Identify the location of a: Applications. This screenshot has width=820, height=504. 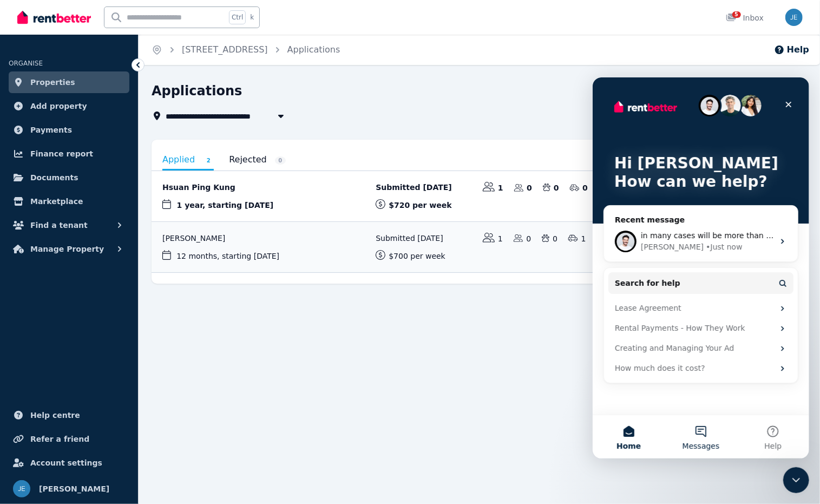
(314, 49).